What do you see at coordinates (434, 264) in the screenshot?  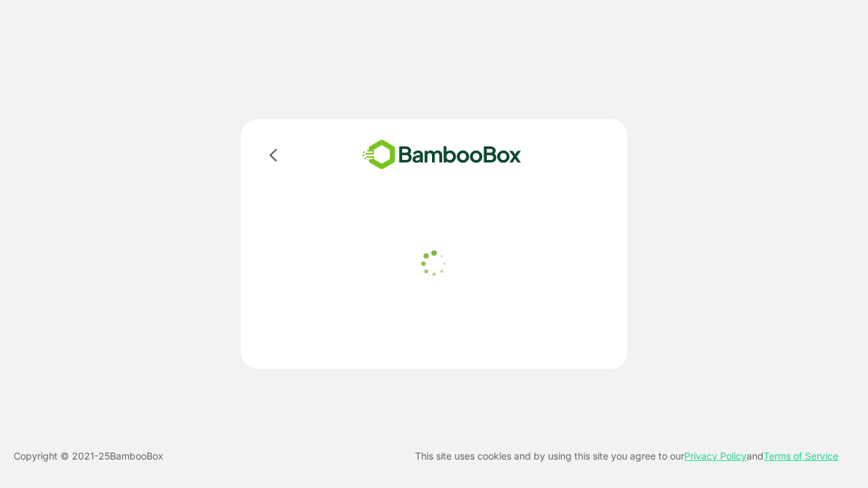 I see `img: loader` at bounding box center [434, 264].